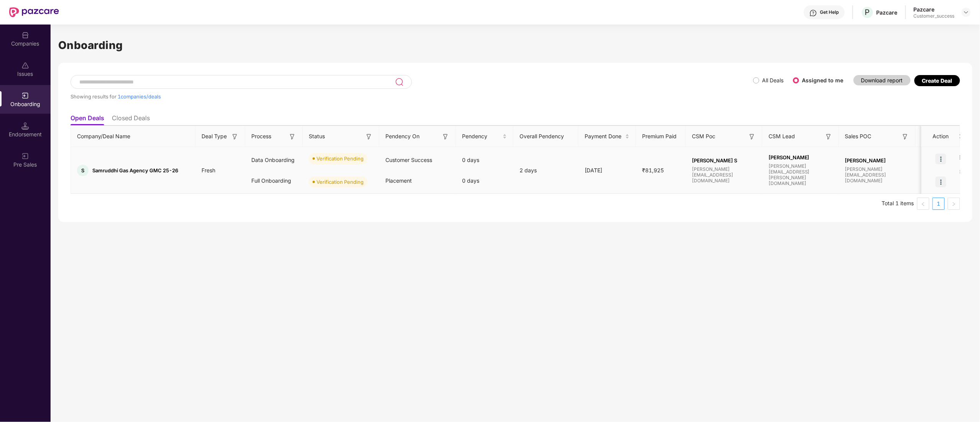  What do you see at coordinates (966, 12) in the screenshot?
I see `img: svg+xml;base64,PHN2ZyBpZD0iRHJvcGRvd24tMzJ4MzIiIHhtbG5zPSJodHRwOi8vd3d3LnczLm9yZy8yMDAwL3N2ZyIgd2...` at bounding box center [966, 12].